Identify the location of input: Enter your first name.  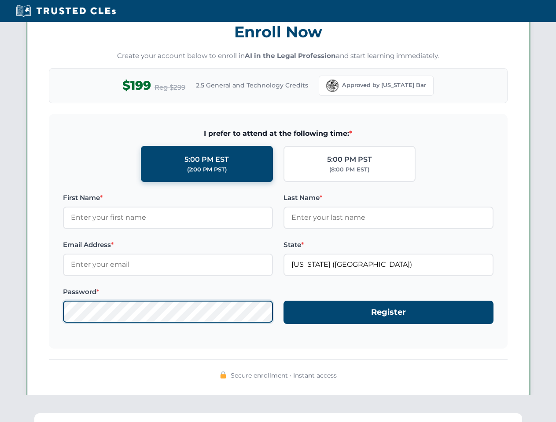
(168, 218).